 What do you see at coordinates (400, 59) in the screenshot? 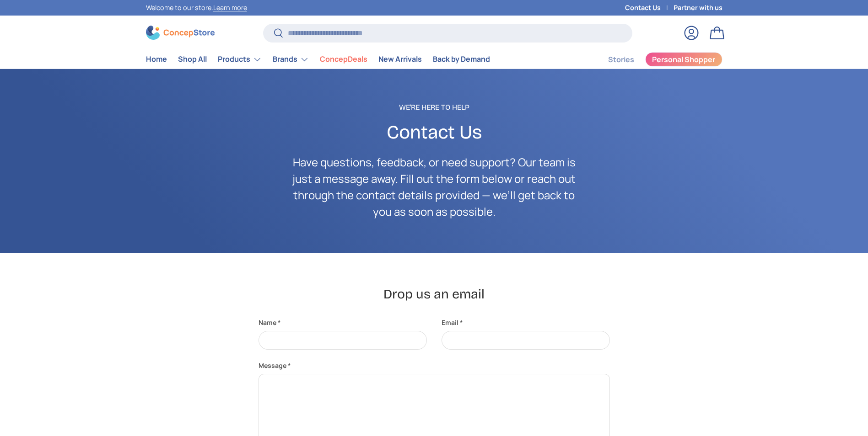
I see `a: New Arrivals` at bounding box center [400, 59].